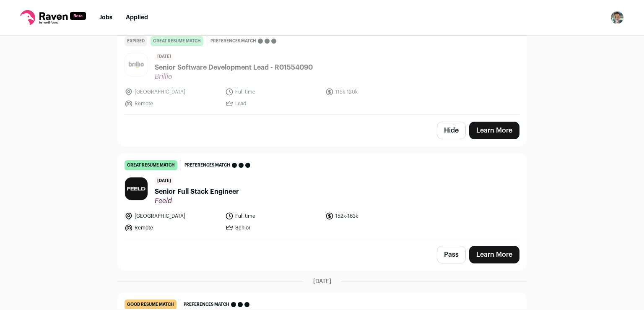 The height and width of the screenshot is (310, 644). What do you see at coordinates (233, 77) in the screenshot?
I see `span: Brillio` at bounding box center [233, 77].